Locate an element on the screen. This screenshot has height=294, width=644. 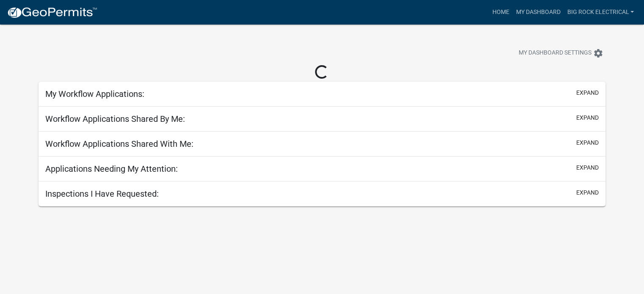
h5: Inspections I Have Requested: is located at coordinates (102, 194).